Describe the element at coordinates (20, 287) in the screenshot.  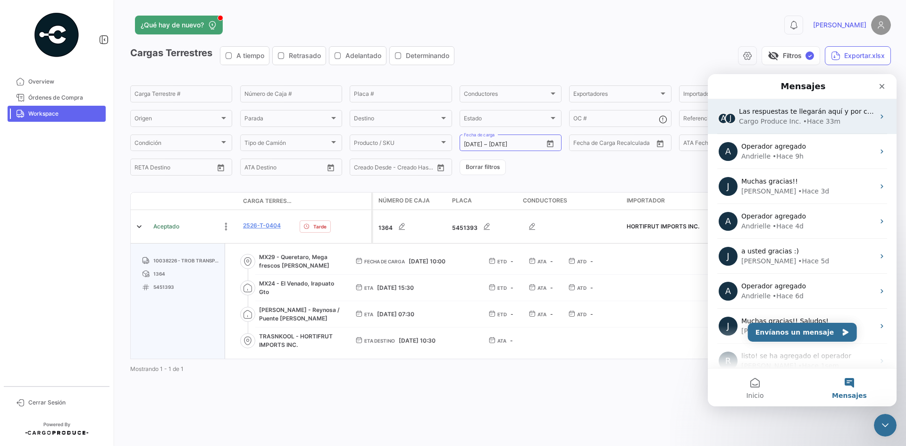
I see `div: Profile image for Rocio` at that location.